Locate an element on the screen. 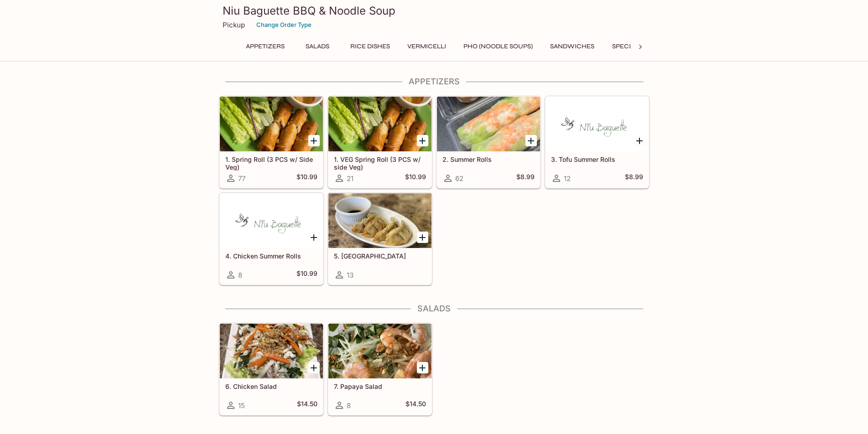 This screenshot has height=434, width=868. button: Add 4. Chicken Summer Rolls is located at coordinates (314, 237).